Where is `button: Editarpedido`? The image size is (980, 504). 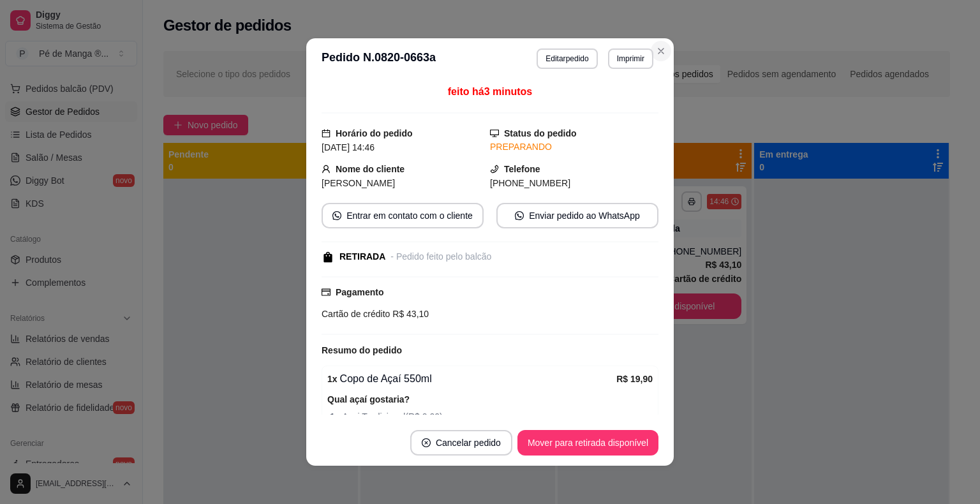
button: Editarpedido is located at coordinates (566, 59).